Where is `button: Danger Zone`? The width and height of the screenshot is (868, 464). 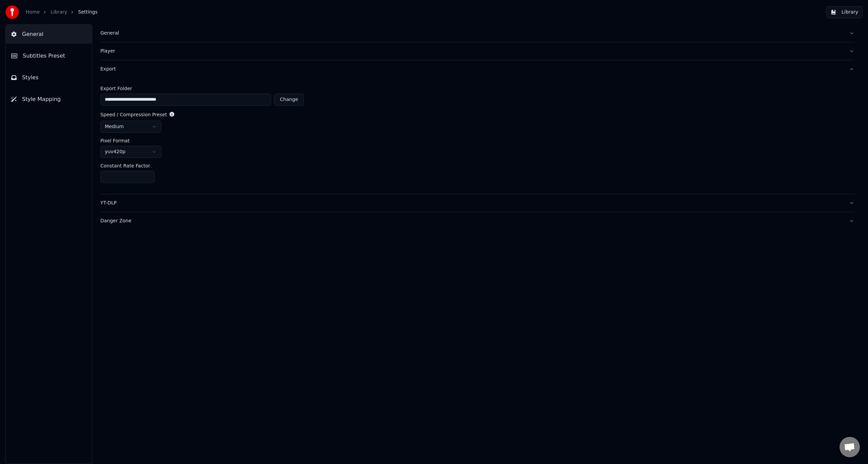
button: Danger Zone is located at coordinates (478, 221).